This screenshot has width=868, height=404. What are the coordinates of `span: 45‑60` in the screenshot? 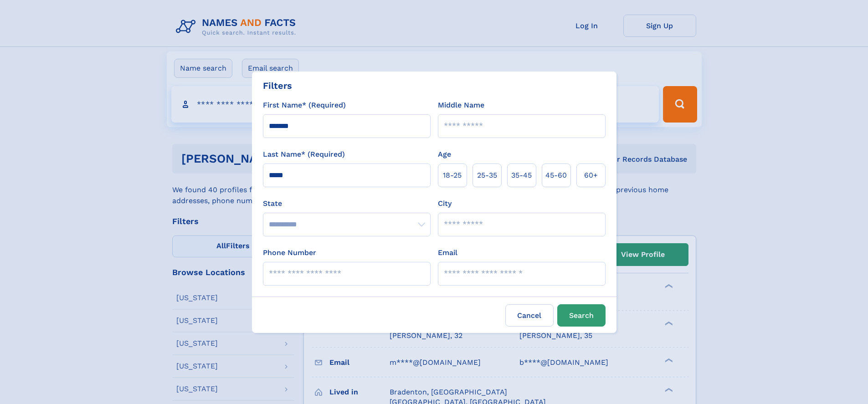 It's located at (556, 175).